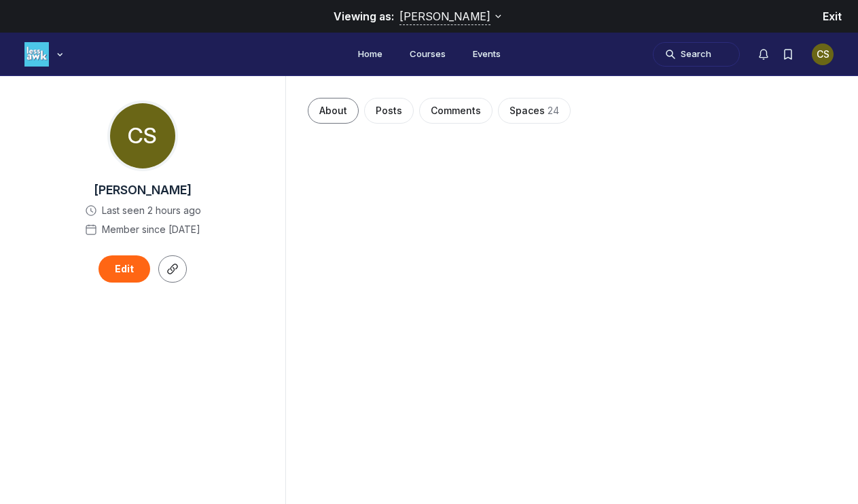  What do you see at coordinates (151, 211) in the screenshot?
I see `span: Last seen 2 hours ago` at bounding box center [151, 211].